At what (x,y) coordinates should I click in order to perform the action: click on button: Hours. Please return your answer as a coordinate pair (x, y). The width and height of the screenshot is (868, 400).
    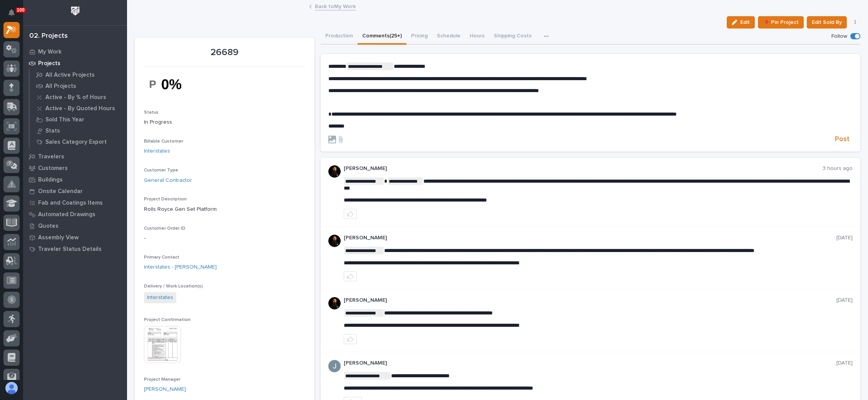
    Looking at the image, I should click on (477, 37).